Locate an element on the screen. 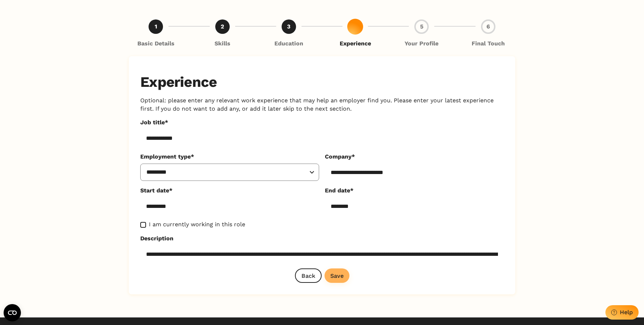  h2: Experience is located at coordinates (322, 82).